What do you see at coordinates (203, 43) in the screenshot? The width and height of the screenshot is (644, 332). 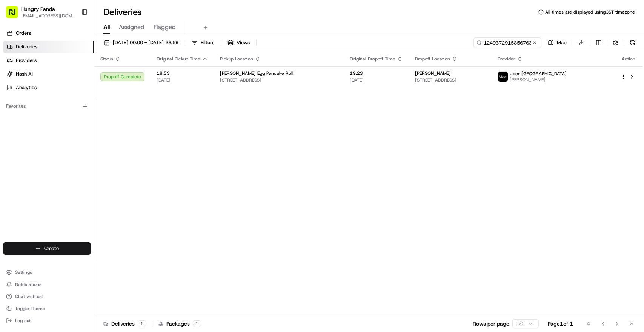 I see `button: Filters` at bounding box center [203, 43].